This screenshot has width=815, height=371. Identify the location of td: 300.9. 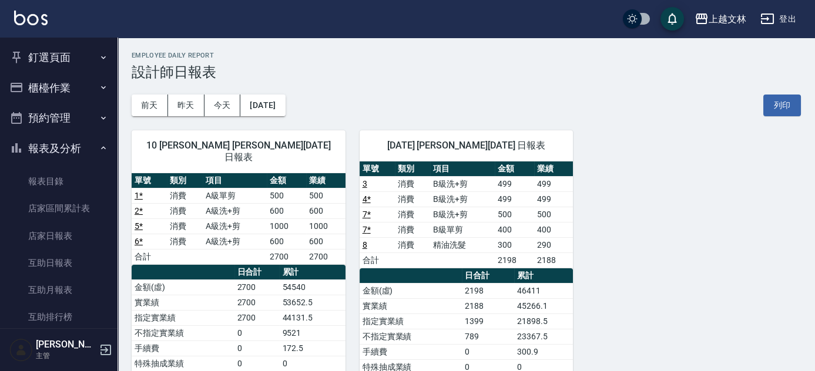
(543, 352).